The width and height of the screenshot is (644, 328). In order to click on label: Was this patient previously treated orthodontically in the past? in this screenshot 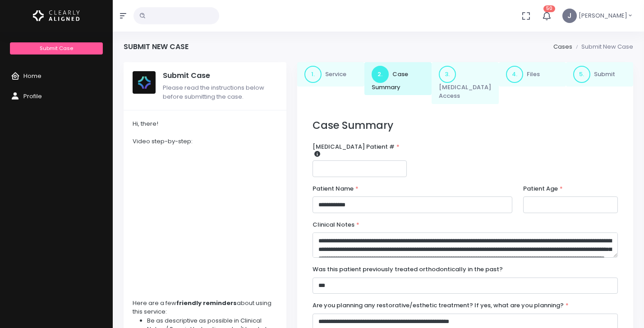, I will do `click(408, 270)`.